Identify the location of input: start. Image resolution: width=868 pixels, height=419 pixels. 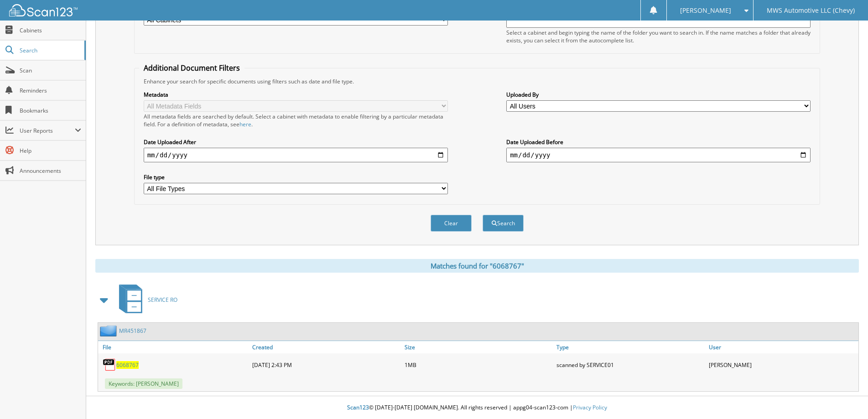
(295, 155).